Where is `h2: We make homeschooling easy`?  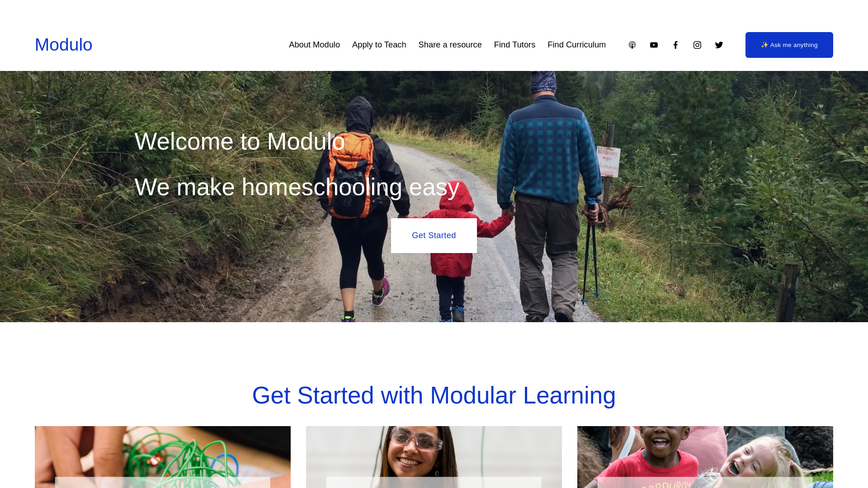
h2: We make homeschooling easy is located at coordinates (434, 186).